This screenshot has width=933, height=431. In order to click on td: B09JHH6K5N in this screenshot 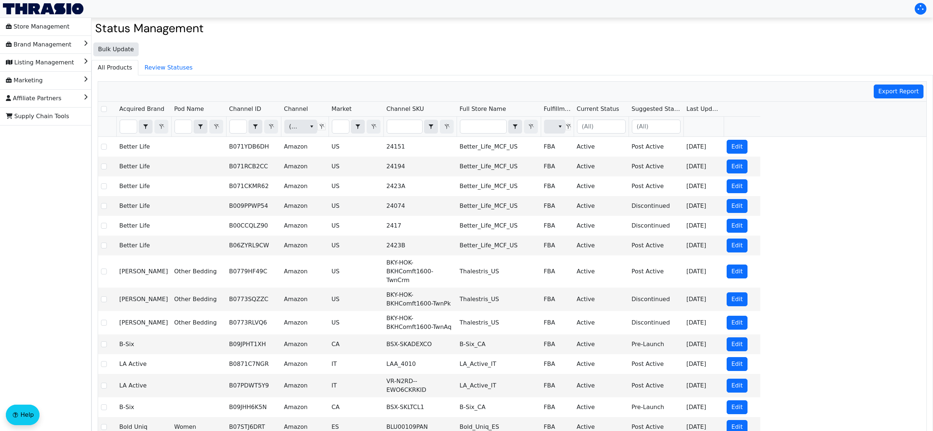, I will do `click(254, 407)`.